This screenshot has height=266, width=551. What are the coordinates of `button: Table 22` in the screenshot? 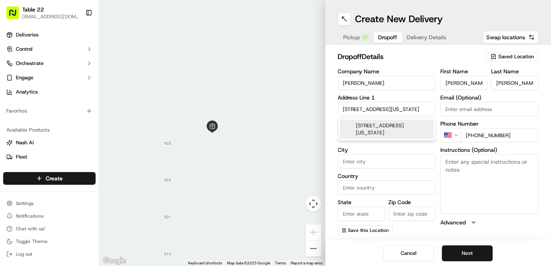 It's located at (33, 10).